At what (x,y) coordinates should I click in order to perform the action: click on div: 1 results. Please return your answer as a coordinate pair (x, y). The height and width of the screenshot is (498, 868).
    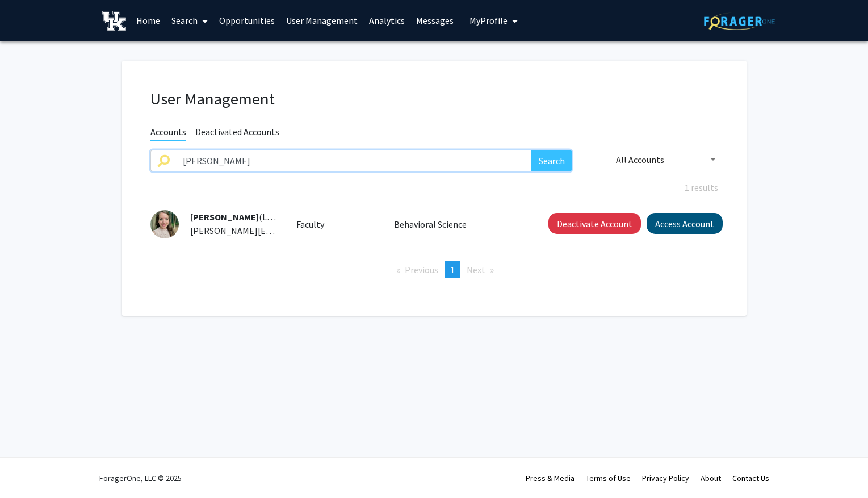
    Looking at the image, I should click on (435, 188).